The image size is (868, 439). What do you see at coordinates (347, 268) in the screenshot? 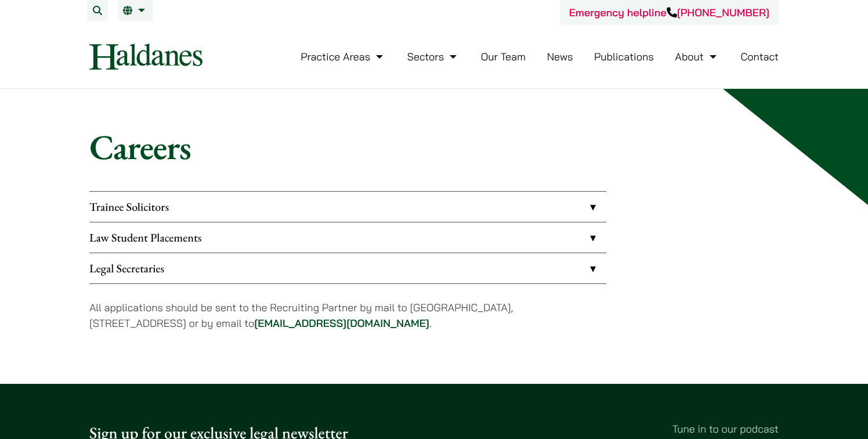
I see `a: Legal Secretaries` at bounding box center [347, 268].